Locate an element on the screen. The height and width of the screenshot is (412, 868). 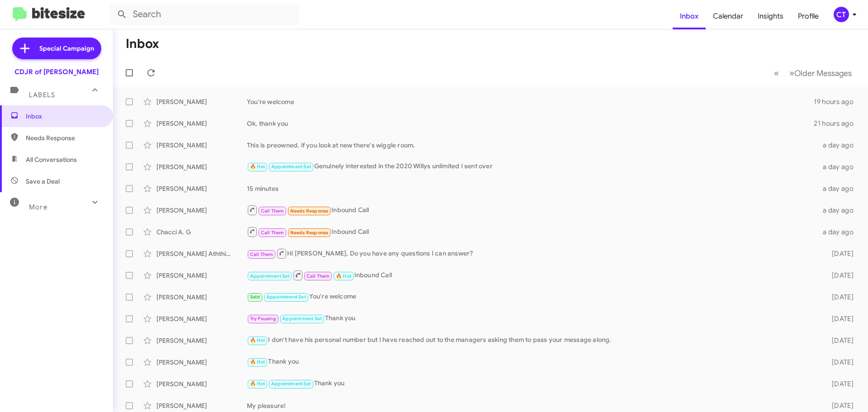
div: 15 minutes is located at coordinates (532, 189).